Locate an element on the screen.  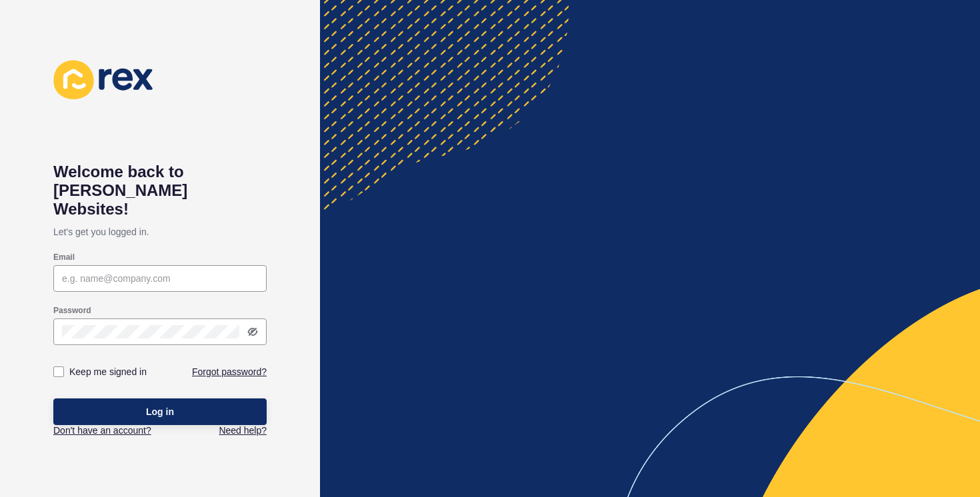
a: Forgot password? is located at coordinates (230, 371).